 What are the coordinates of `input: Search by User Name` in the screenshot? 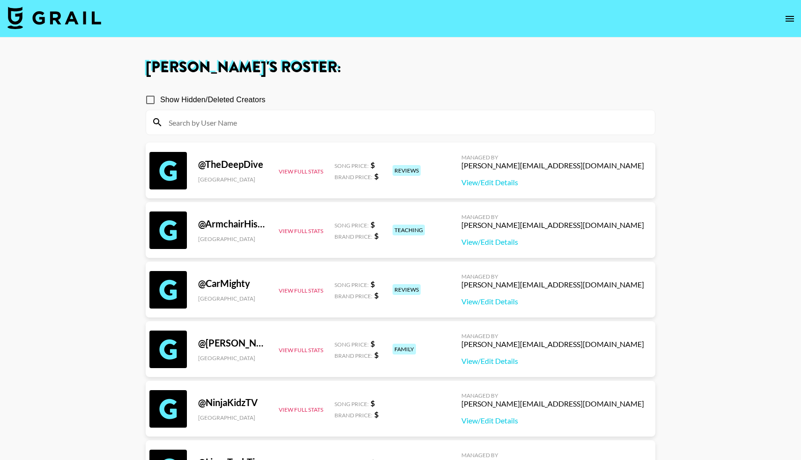 It's located at (406, 122).